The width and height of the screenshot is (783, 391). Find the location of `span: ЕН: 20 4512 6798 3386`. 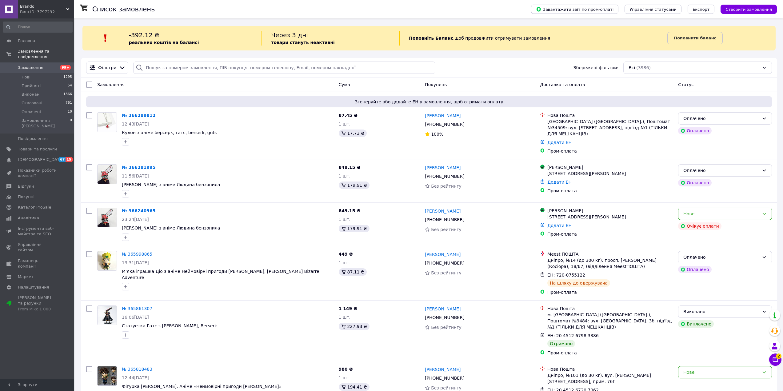

span: ЕН: 20 4512 6798 3386 is located at coordinates (573, 336).